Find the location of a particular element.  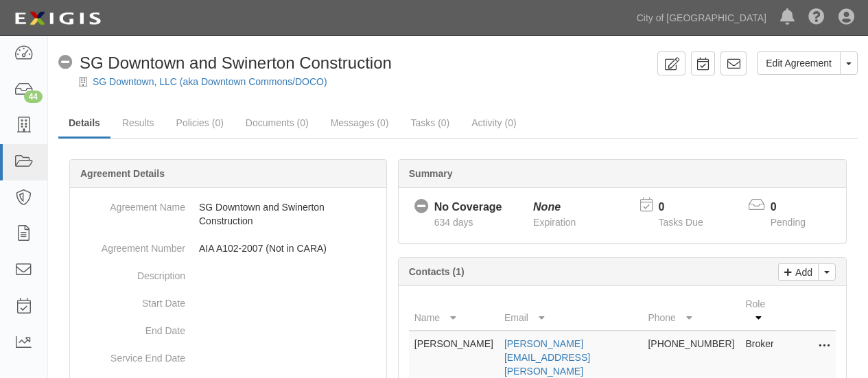

th: Email is located at coordinates (570, 311).